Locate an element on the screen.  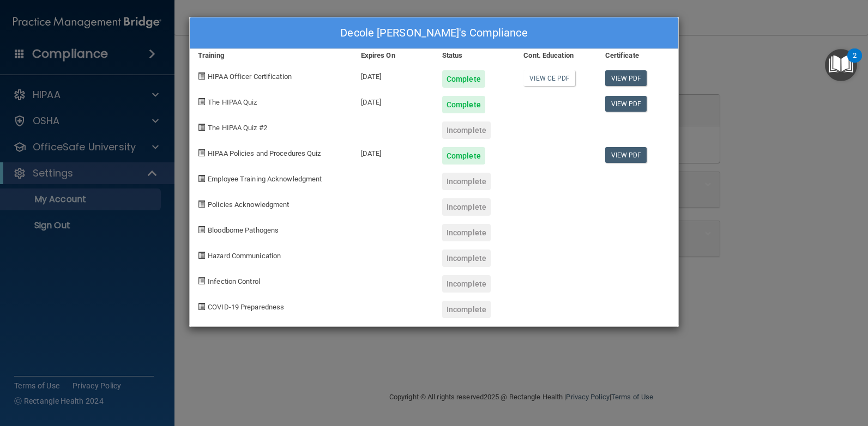
span: Infection Control is located at coordinates (234, 281).